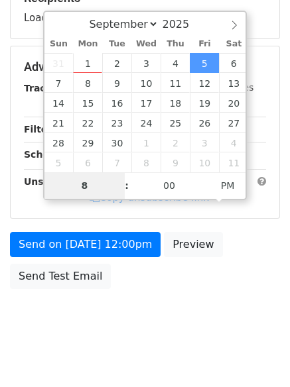 The width and height of the screenshot is (290, 387). What do you see at coordinates (87, 123) in the screenshot?
I see `span: September 22, 2025` at bounding box center [87, 123].